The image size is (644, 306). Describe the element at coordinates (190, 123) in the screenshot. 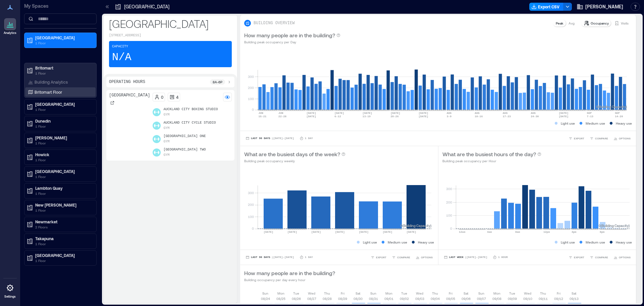

I see `p: Auckland City Cycle Studio` at that location.